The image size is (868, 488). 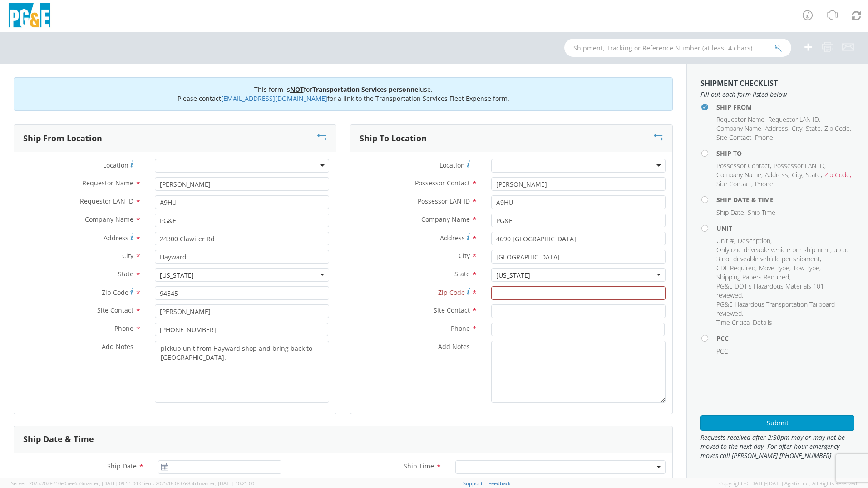 What do you see at coordinates (774, 268) in the screenshot?
I see `span: Move Type` at bounding box center [774, 268].